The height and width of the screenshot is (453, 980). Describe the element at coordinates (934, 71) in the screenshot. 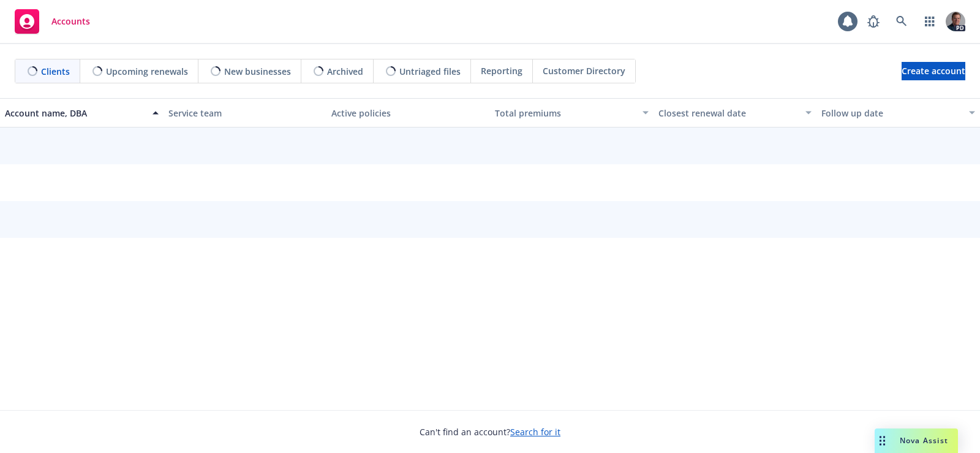

I see `a: Create account` at that location.